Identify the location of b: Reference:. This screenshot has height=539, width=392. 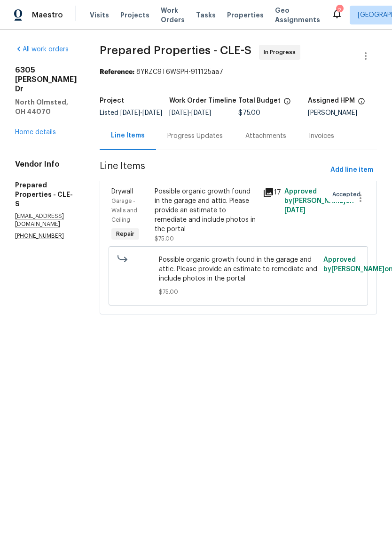
(117, 72).